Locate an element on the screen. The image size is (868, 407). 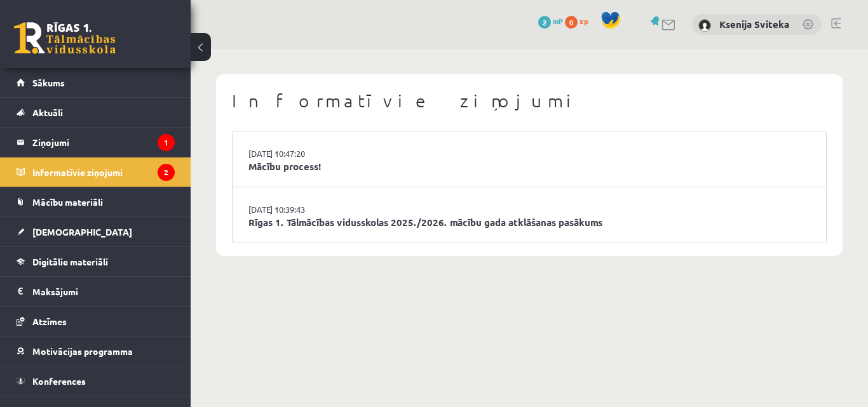
img: Ksenija Sviteka is located at coordinates (704, 25).